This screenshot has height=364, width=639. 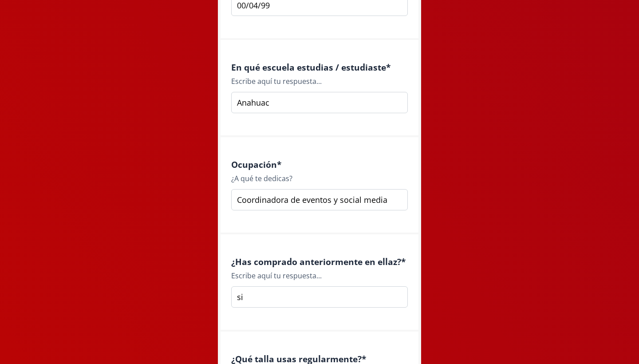 What do you see at coordinates (320, 67) in the screenshot?
I see `h4: En qué escuela estudias / estudiaste *` at bounding box center [320, 67].